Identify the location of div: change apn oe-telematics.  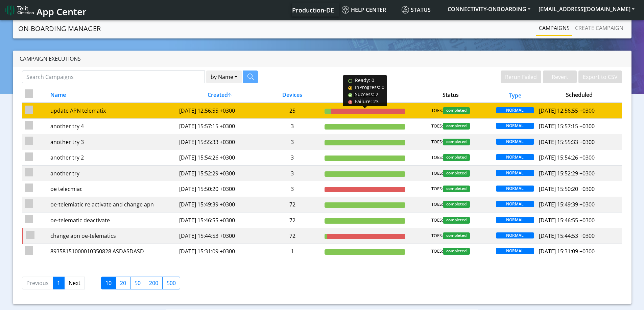
(112, 236).